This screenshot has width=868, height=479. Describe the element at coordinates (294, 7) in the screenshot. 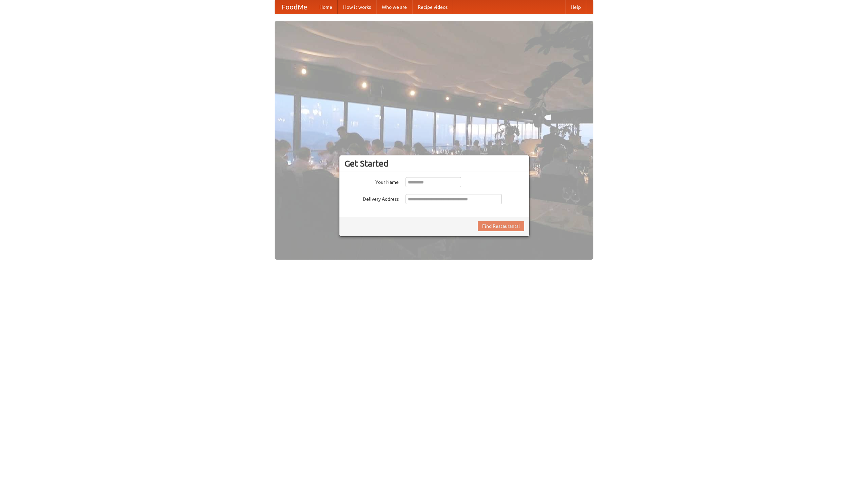

I see `a: FoodMe` at that location.